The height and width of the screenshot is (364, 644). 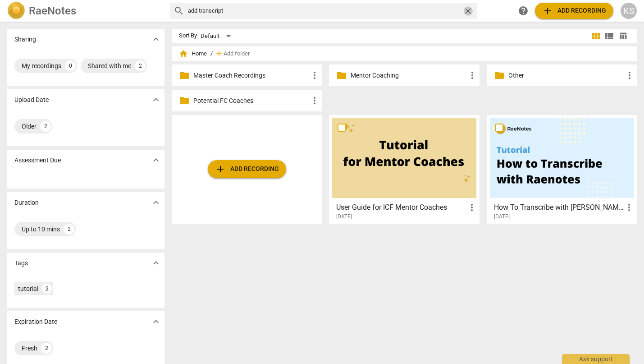 What do you see at coordinates (21, 262) in the screenshot?
I see `p: Tags` at bounding box center [21, 262].